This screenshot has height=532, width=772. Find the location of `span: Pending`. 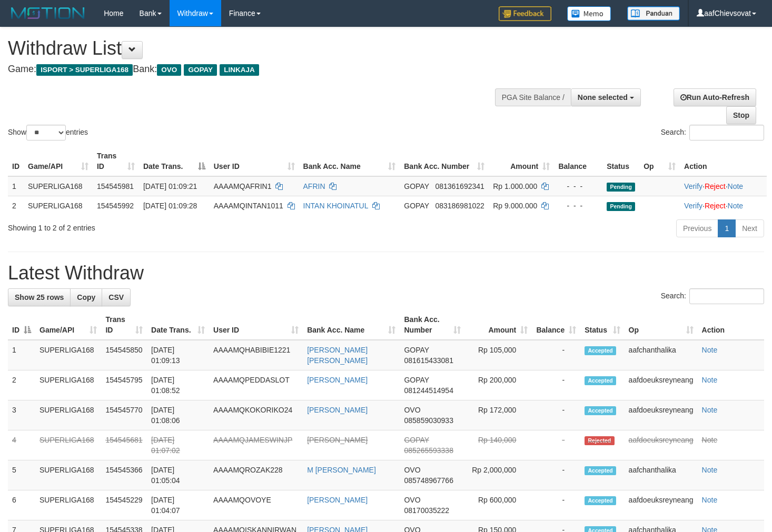

span: Pending is located at coordinates (621, 187).